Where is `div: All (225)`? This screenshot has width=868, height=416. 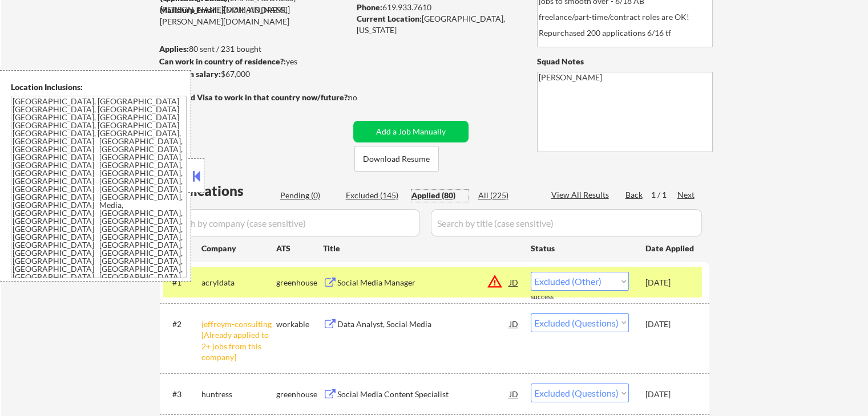 div: All (225) is located at coordinates (507, 196).